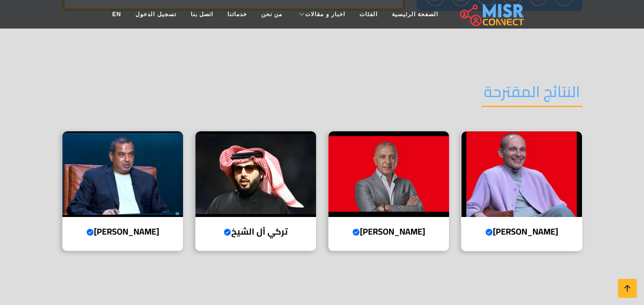 The width and height of the screenshot is (644, 305). Describe the element at coordinates (492, 15) in the screenshot. I see `img: main.misr_connect` at that location.